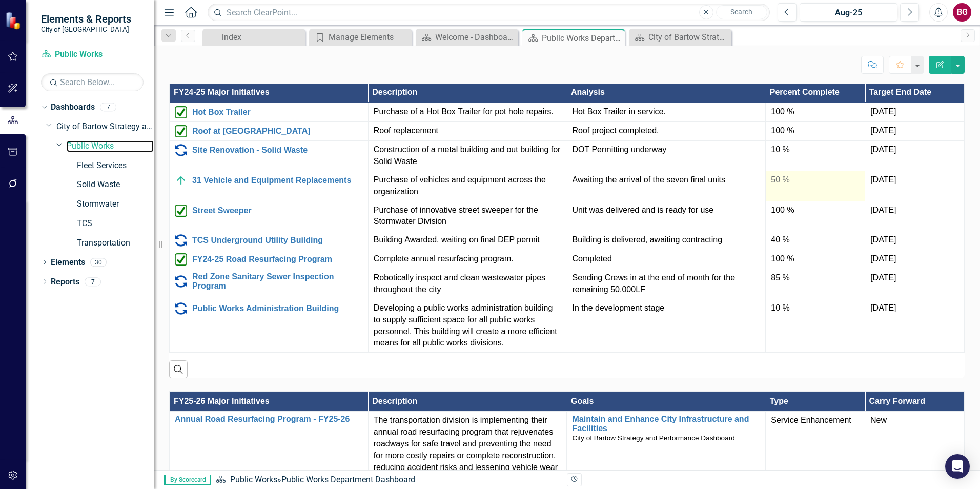 The height and width of the screenshot is (489, 980). Describe the element at coordinates (815, 180) in the screenshot. I see `div: 50 %` at that location.